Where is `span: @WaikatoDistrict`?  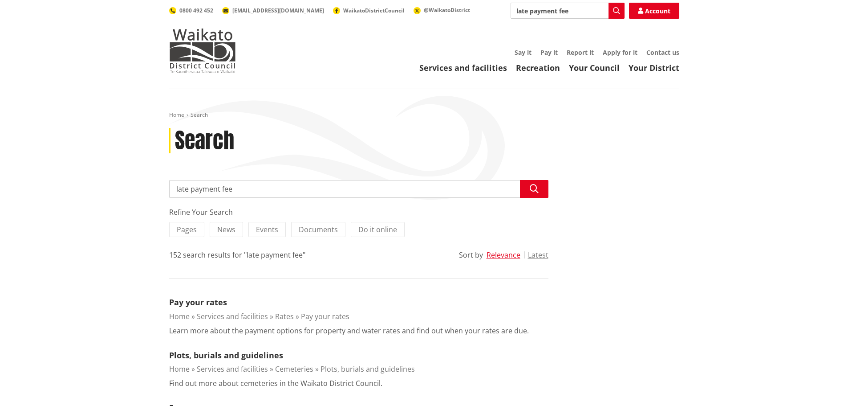
span: @WaikatoDistrict is located at coordinates (447, 10).